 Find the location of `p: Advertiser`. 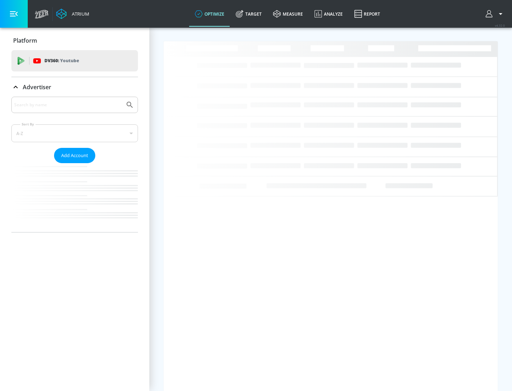

p: Advertiser is located at coordinates (37, 87).